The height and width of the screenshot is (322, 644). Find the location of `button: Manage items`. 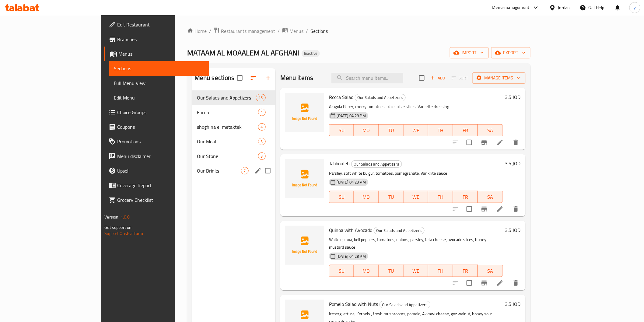

button: Manage items is located at coordinates (498, 78).